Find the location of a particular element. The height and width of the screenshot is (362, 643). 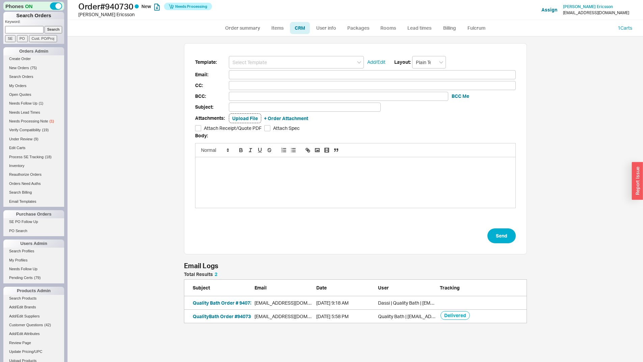

a: Open Quotes is located at coordinates (34, 94).